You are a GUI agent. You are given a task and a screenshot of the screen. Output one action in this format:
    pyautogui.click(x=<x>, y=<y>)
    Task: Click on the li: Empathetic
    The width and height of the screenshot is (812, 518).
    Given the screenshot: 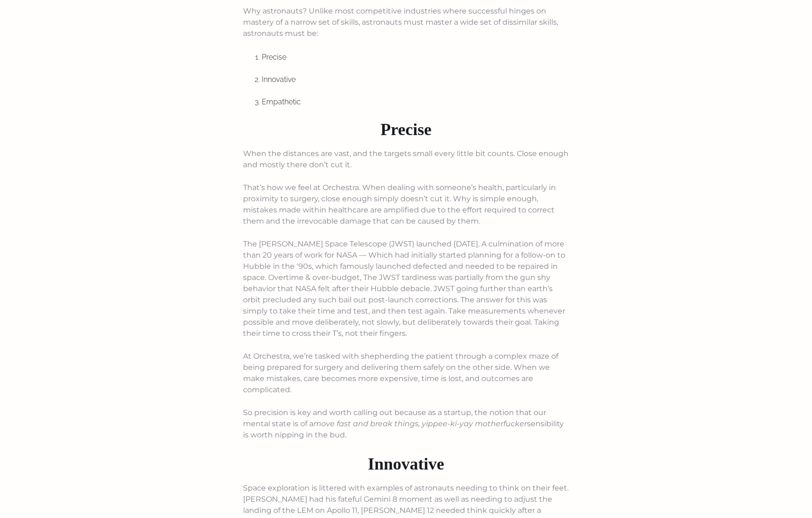 What is the action you would take?
    pyautogui.click(x=415, y=102)
    